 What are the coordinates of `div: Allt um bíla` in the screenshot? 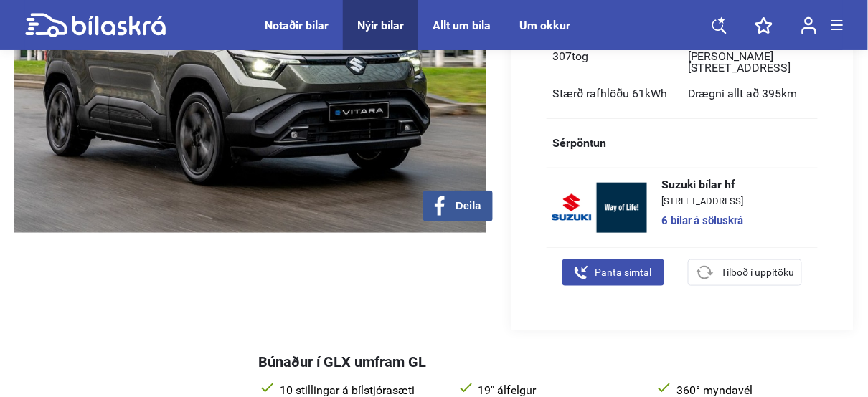 It's located at (461, 25).